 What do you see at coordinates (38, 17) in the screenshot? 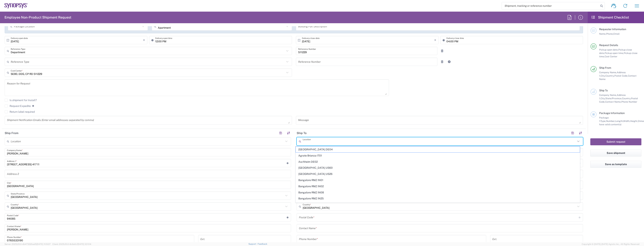
I see `h2: Employee Non-Product Shipment Request` at bounding box center [38, 17].